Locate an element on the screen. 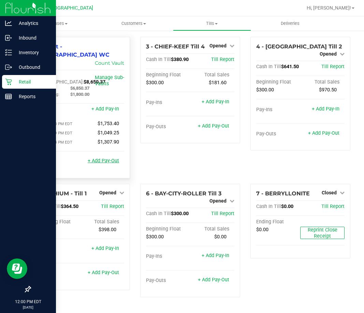 The image size is (364, 313). a: Count Vault is located at coordinates (110, 63).